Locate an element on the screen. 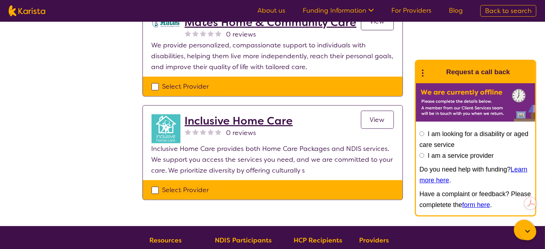  img: Karista logo is located at coordinates (27, 11).